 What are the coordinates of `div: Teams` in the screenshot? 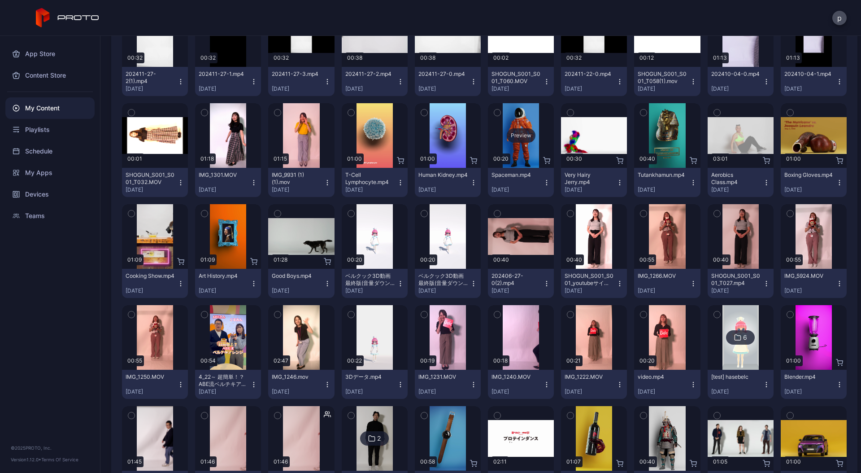 It's located at (50, 216).